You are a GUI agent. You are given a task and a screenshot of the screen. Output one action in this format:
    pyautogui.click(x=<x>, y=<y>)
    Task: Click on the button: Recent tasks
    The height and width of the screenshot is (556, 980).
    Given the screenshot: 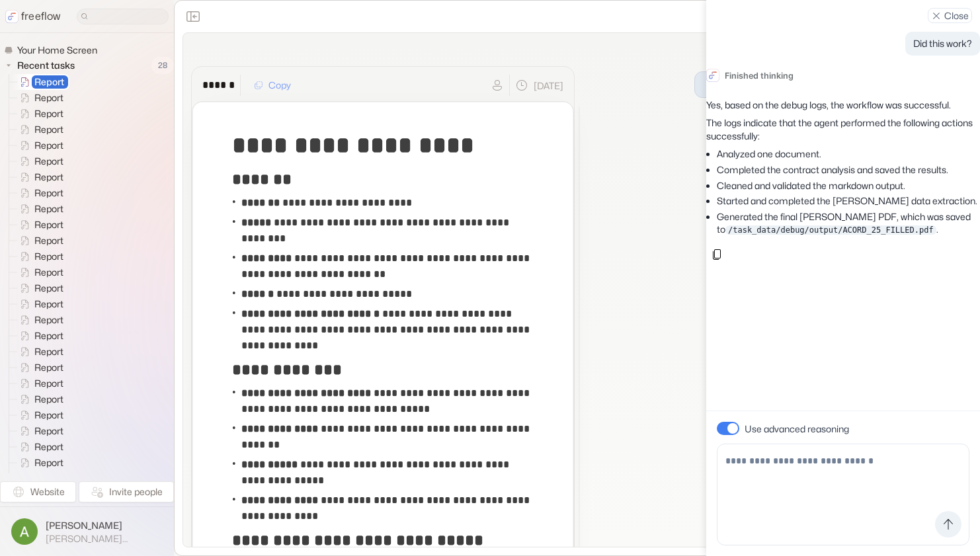 What is the action you would take?
    pyautogui.click(x=42, y=65)
    